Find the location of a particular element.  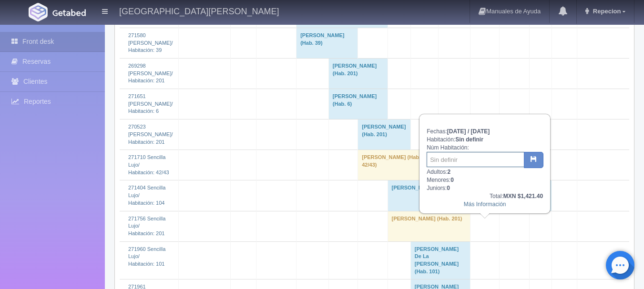

b: 2 is located at coordinates (449, 172).